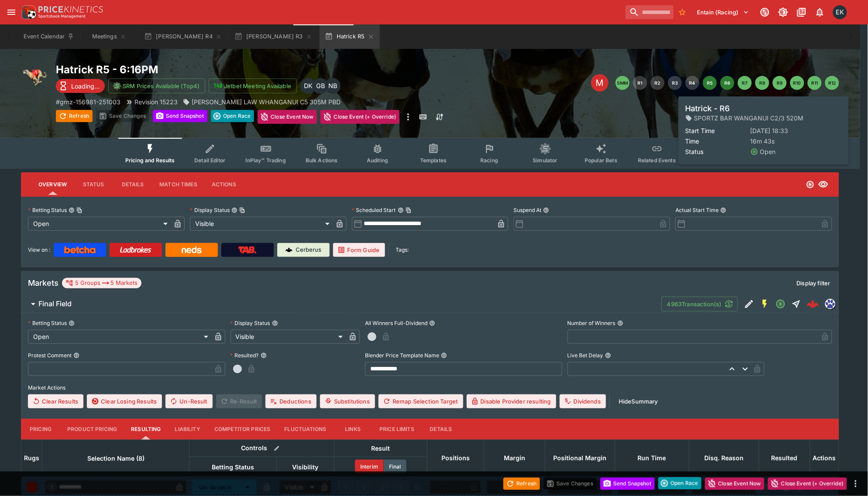 This screenshot has width=868, height=496. I want to click on button: Substitutions, so click(347, 401).